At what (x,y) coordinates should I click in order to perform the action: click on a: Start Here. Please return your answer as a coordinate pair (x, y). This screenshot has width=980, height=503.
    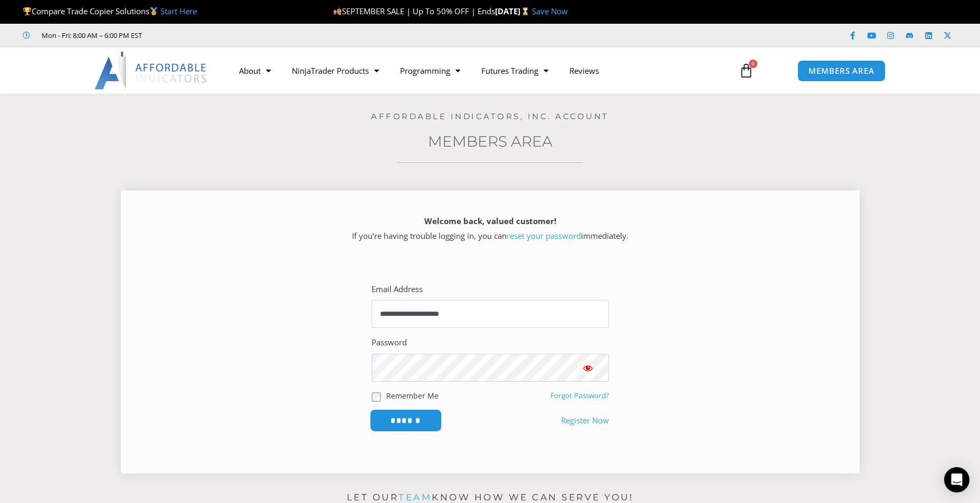
    Looking at the image, I should click on (178, 11).